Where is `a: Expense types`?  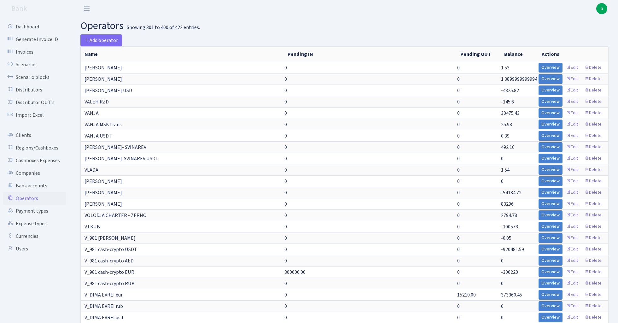 a: Expense types is located at coordinates (35, 223).